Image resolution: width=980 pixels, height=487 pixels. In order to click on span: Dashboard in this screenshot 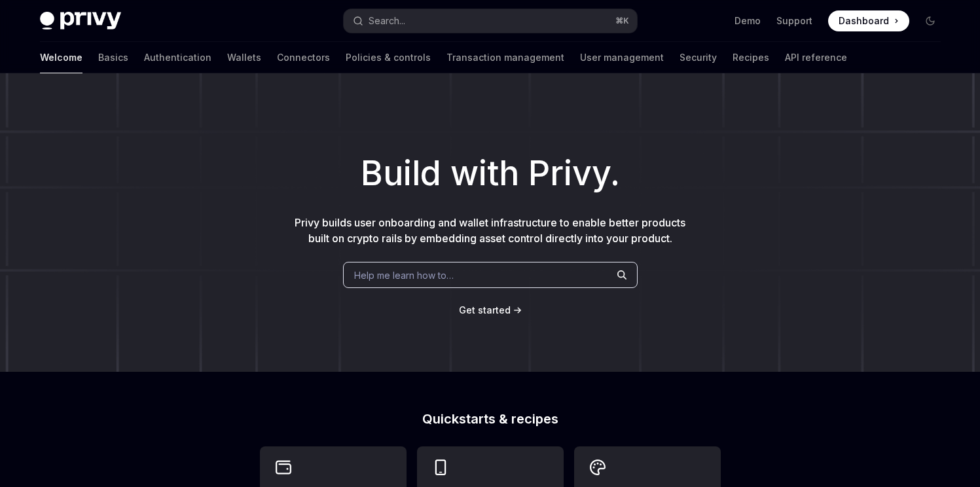, I will do `click(863, 21)`.